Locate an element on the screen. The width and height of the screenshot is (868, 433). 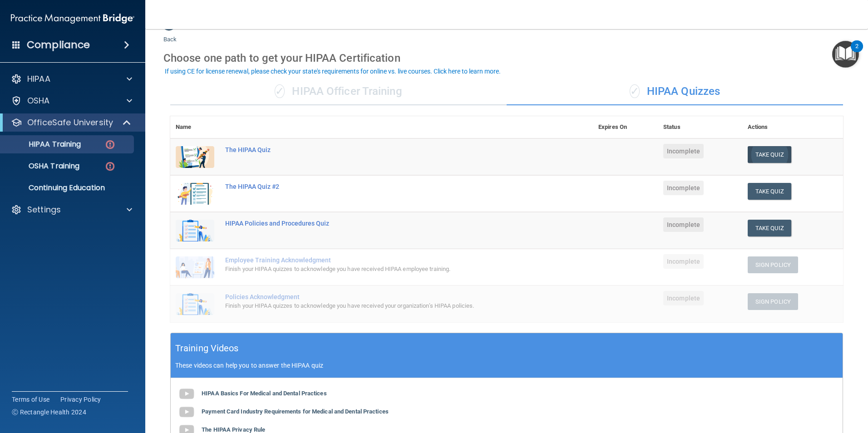
p: HIPAA is located at coordinates (39, 79).